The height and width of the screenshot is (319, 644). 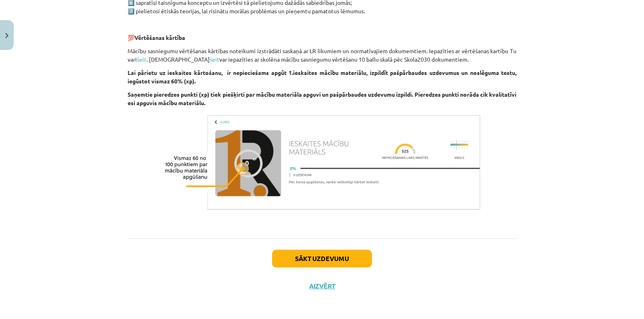 What do you see at coordinates (322, 286) in the screenshot?
I see `button: Aizvērt` at bounding box center [322, 286].